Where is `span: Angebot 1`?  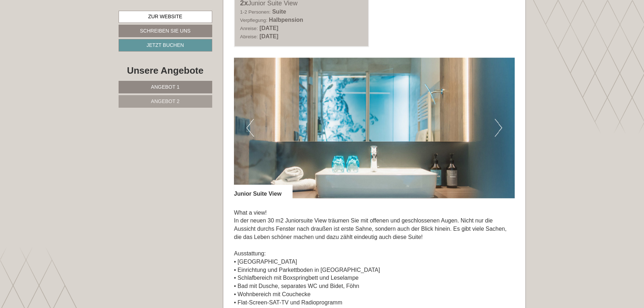
span: Angebot 1 is located at coordinates (166, 87).